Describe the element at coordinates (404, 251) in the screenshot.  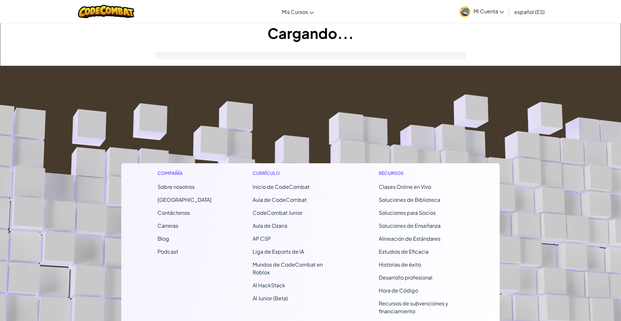
I see `a: Estudios de Eficacia` at that location.